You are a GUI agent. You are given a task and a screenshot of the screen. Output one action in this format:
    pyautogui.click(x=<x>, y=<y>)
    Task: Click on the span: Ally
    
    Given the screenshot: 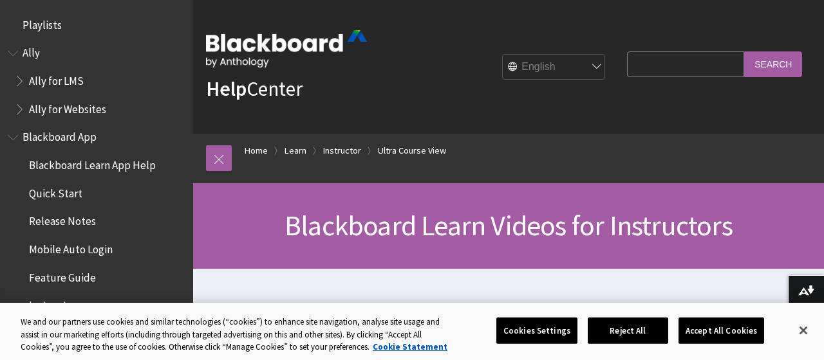 What is the action you would take?
    pyautogui.click(x=31, y=51)
    